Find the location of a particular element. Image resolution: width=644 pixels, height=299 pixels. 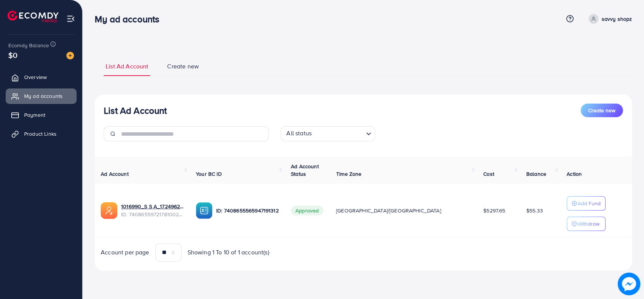

img: logo is located at coordinates (33, 16).